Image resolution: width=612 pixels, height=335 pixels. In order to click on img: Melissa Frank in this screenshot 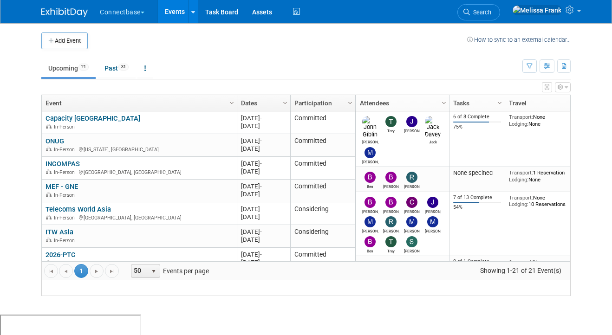, I will do `click(537, 10)`.